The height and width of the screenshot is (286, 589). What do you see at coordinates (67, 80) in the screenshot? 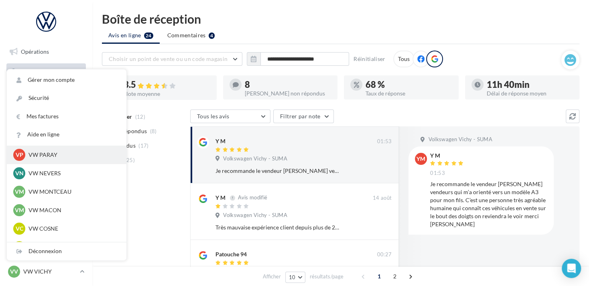
I see `a: Gérer mon compte` at bounding box center [67, 80].